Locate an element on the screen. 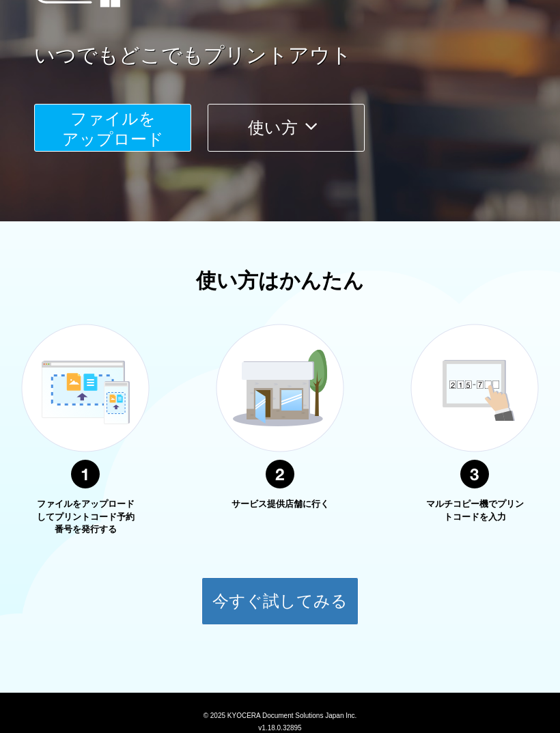 Image resolution: width=560 pixels, height=733 pixels. p: マルチコピー機でプリントコードを入力 is located at coordinates (475, 510).